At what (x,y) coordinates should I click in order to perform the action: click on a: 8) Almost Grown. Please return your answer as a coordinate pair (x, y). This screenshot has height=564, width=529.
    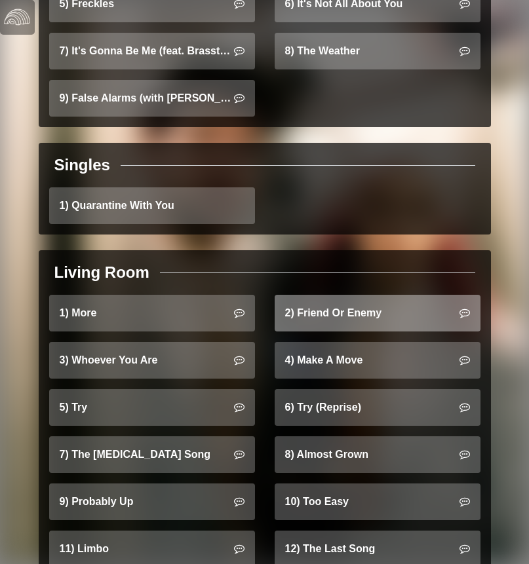
    Looking at the image, I should click on (377, 455).